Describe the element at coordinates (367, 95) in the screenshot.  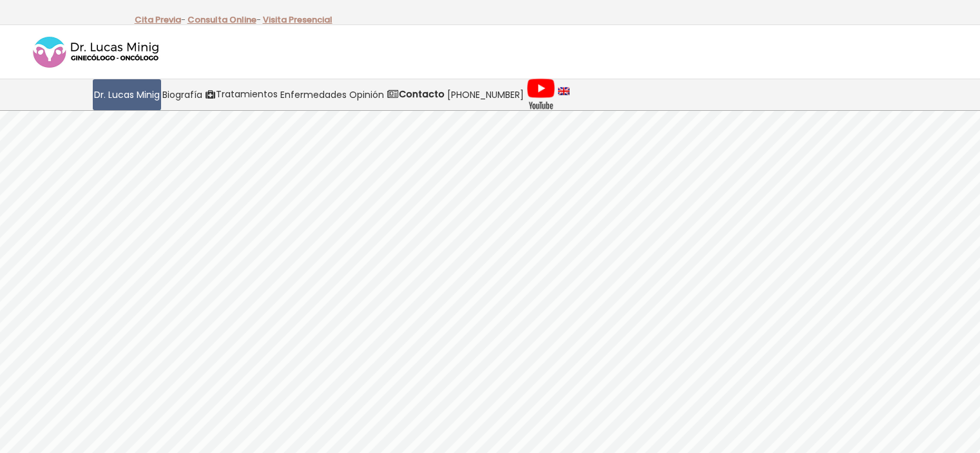
I see `a: Opinión` at that location.